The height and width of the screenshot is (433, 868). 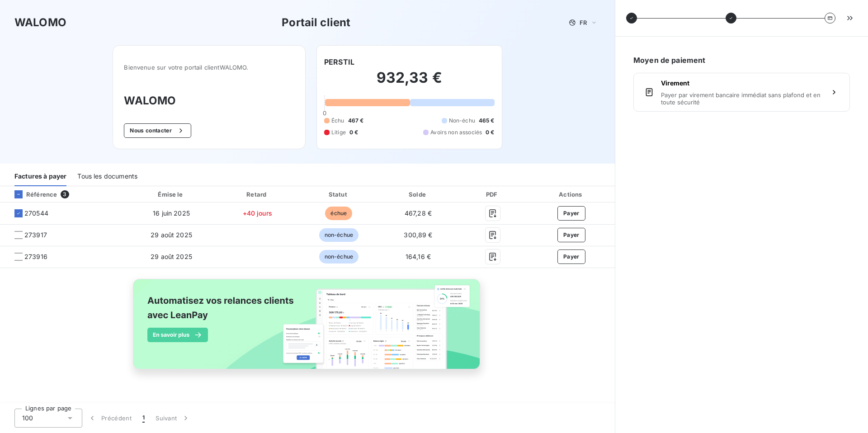 I want to click on button: 1, so click(x=143, y=418).